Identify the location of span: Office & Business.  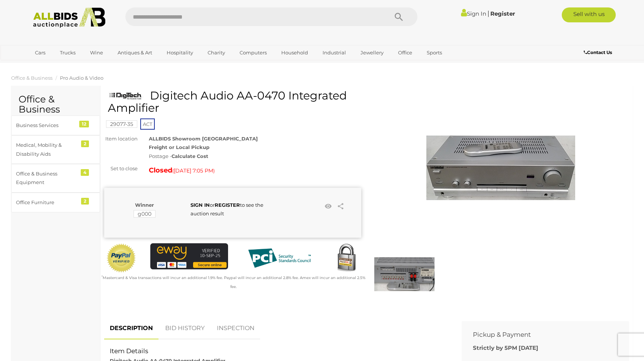
(32, 78).